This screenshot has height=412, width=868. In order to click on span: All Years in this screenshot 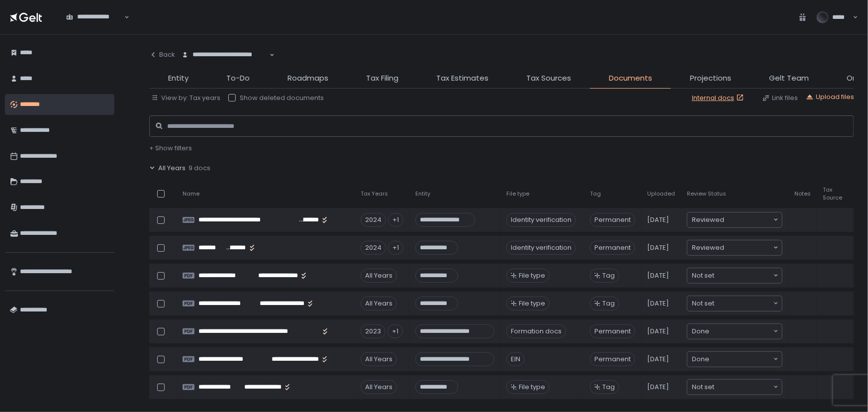, I will do `click(172, 168)`.